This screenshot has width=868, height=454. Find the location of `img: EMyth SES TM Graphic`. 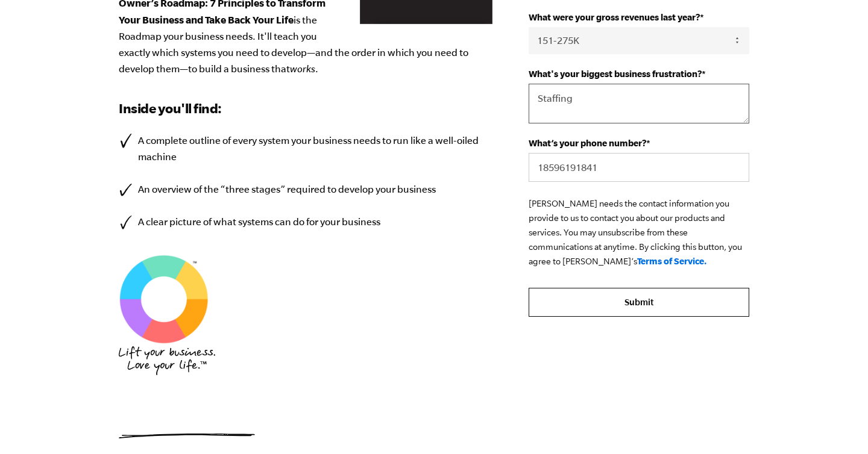

img: EMyth SES TM Graphic is located at coordinates (164, 300).